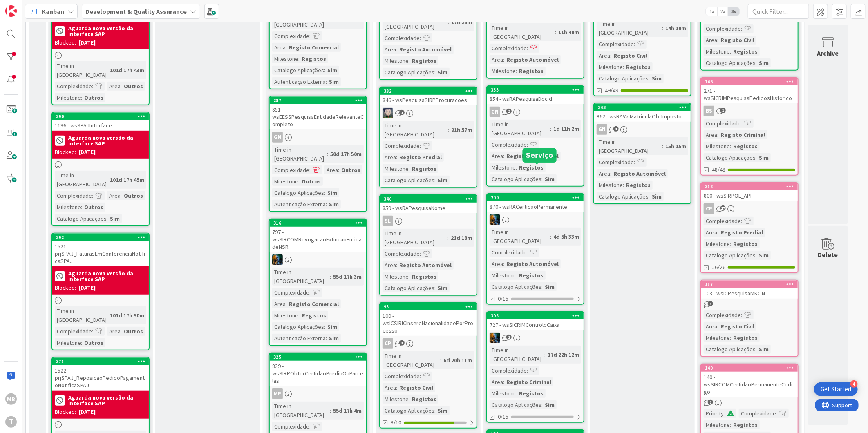 The image size is (868, 433). I want to click on div: Registo Predial, so click(421, 157).